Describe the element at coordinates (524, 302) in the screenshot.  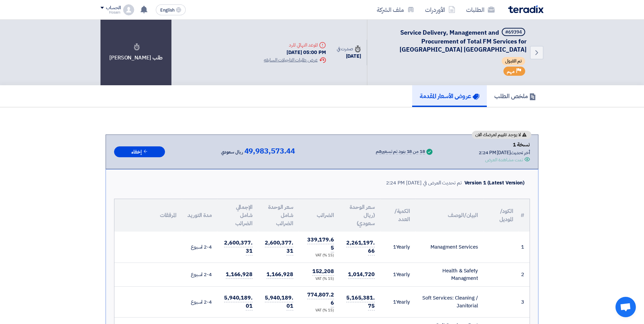
I see `td: 3` at that location.